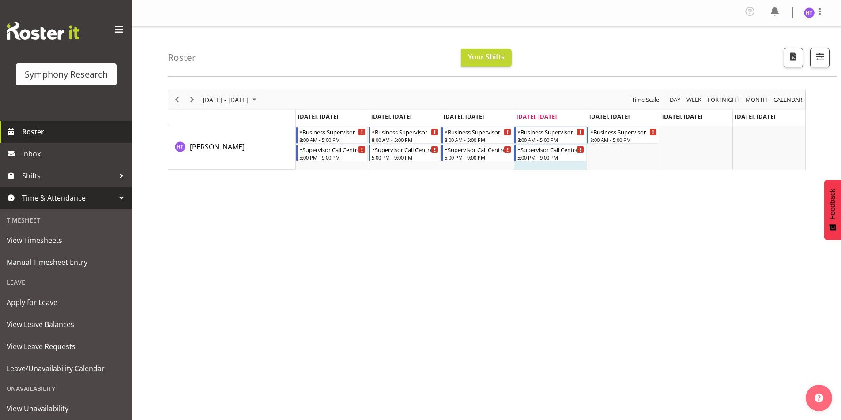  What do you see at coordinates (66, 303) in the screenshot?
I see `a: Apply for Leave` at bounding box center [66, 303].